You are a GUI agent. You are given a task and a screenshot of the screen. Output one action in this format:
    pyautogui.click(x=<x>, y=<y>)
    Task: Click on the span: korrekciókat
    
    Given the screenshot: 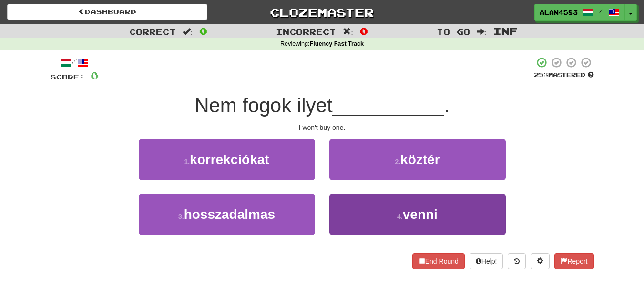 What is the action you would take?
    pyautogui.click(x=229, y=159)
    